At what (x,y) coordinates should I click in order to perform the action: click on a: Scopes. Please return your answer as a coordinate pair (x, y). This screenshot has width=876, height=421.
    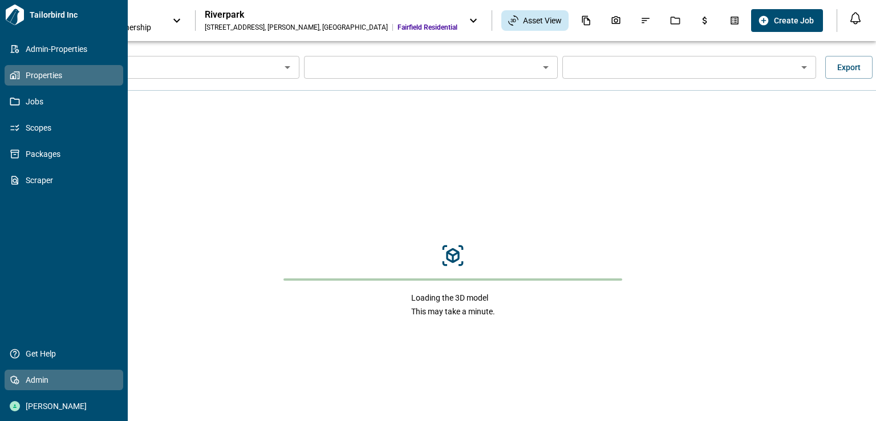
    Looking at the image, I should click on (64, 128).